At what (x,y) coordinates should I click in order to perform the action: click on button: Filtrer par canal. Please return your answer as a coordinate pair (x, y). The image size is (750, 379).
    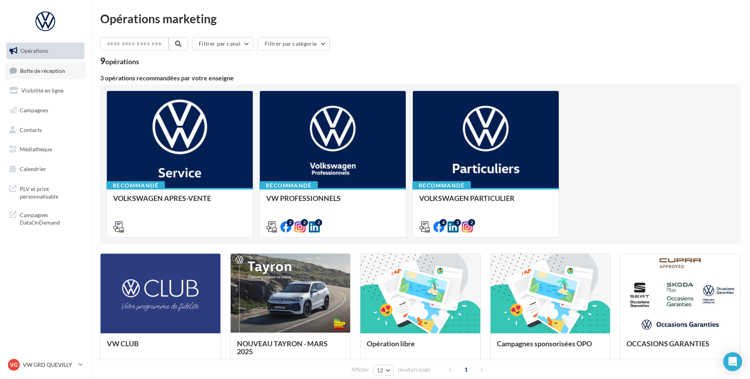
    Looking at the image, I should click on (223, 44).